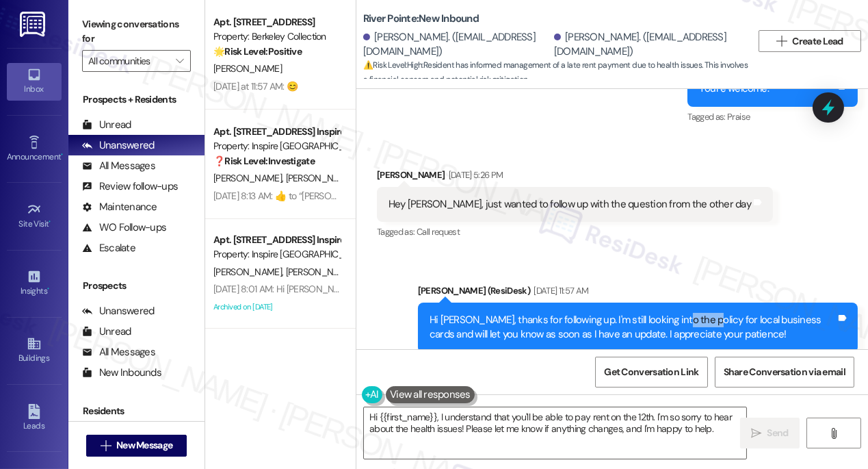 This screenshot has width=868, height=469. Describe the element at coordinates (276, 36) in the screenshot. I see `div: Property: Berkeley Collection` at that location.